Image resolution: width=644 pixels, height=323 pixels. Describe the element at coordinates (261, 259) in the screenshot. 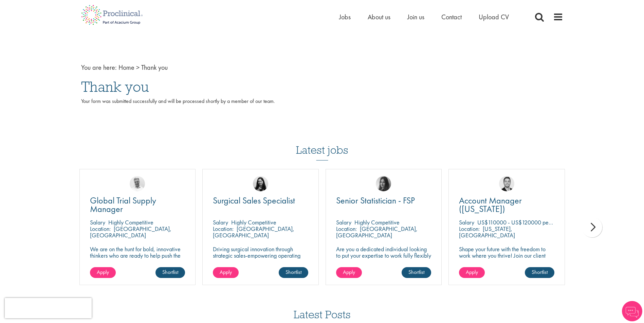

I see `p: Driving surgical innovation through strategic sales-empowering operating rooms with cutting-edge ...` at that location.